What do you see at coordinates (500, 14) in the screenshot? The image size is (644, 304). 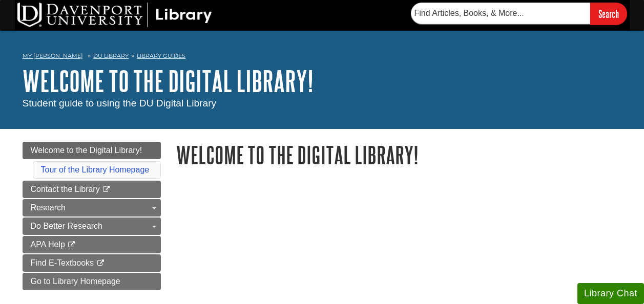 I see `input: Find Articles, Books, & More...` at bounding box center [500, 14].